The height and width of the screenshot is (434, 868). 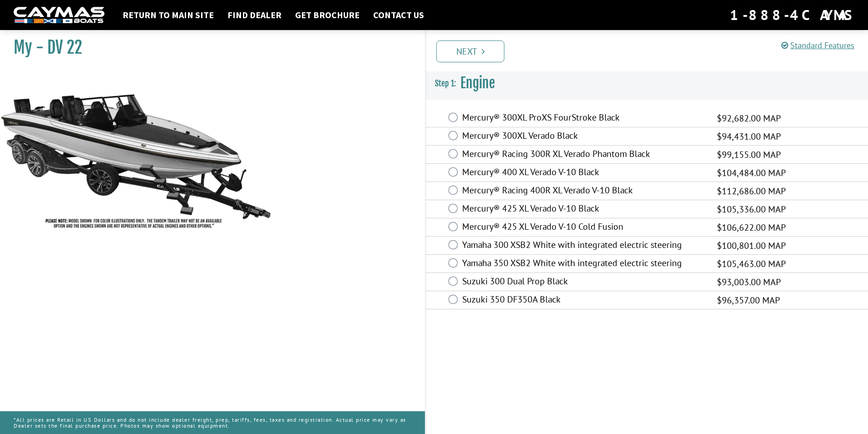 I want to click on label: Mercury® Racing 300R XL Verado Phantom Black, so click(x=584, y=154).